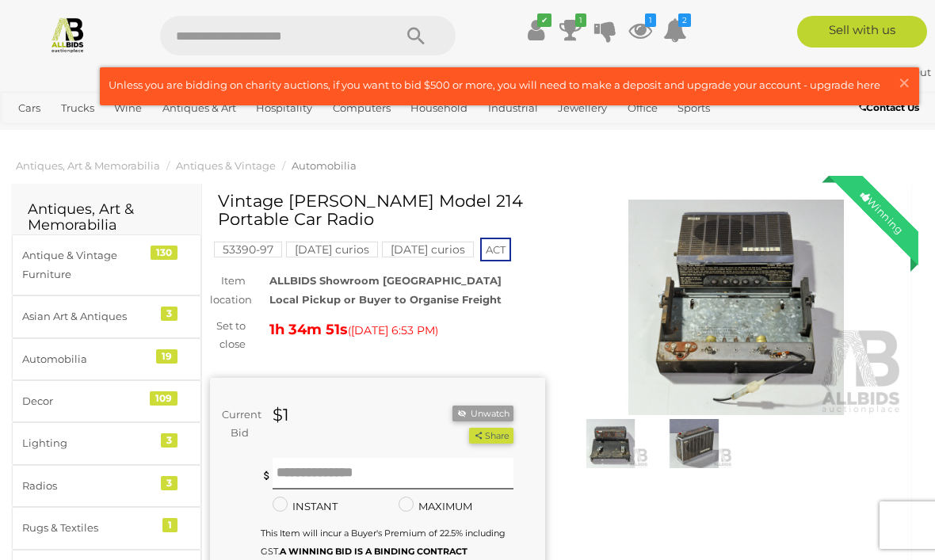  I want to click on a: Cars, so click(30, 108).